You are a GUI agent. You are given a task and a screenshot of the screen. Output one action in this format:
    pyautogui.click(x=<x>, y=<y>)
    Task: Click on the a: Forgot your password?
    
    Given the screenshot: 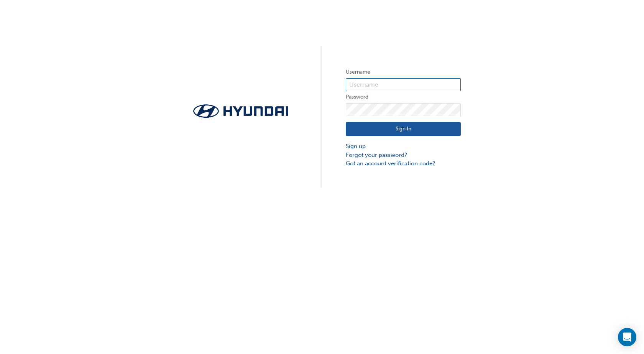 What is the action you would take?
    pyautogui.click(x=403, y=155)
    